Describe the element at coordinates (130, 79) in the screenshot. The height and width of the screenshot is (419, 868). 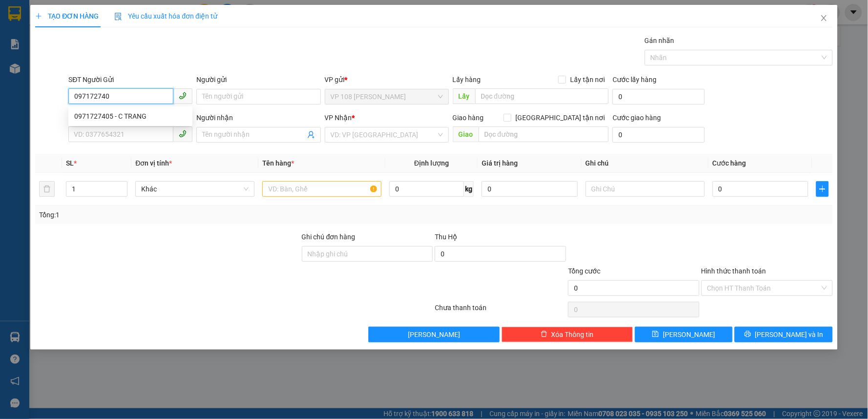
I see `div: SĐT Người Gửi` at that location.